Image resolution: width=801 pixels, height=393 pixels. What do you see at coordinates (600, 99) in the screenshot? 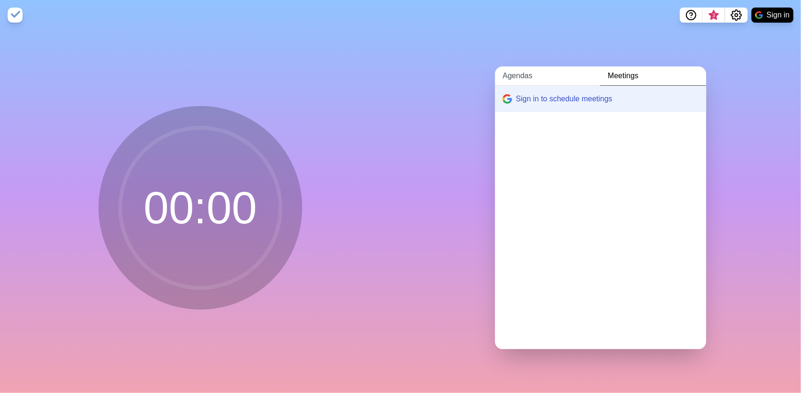
I see `button: Sign in to schedule meetings` at bounding box center [600, 99].